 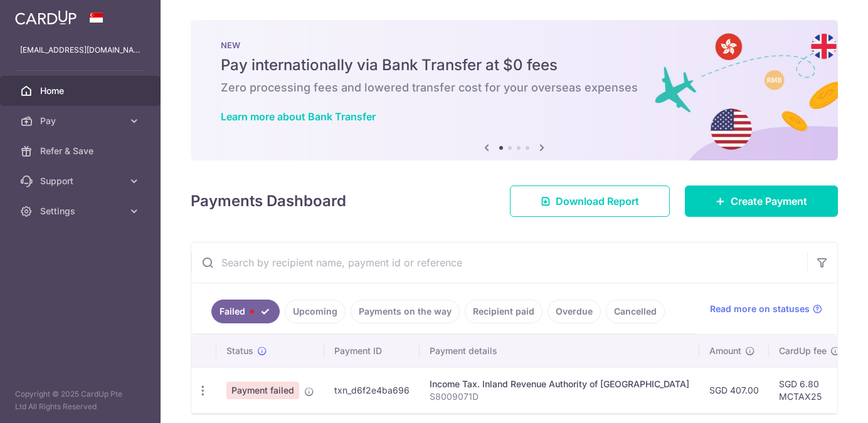 What do you see at coordinates (499, 263) in the screenshot?
I see `input: Search by recipient name, payment id or reference` at bounding box center [499, 263].